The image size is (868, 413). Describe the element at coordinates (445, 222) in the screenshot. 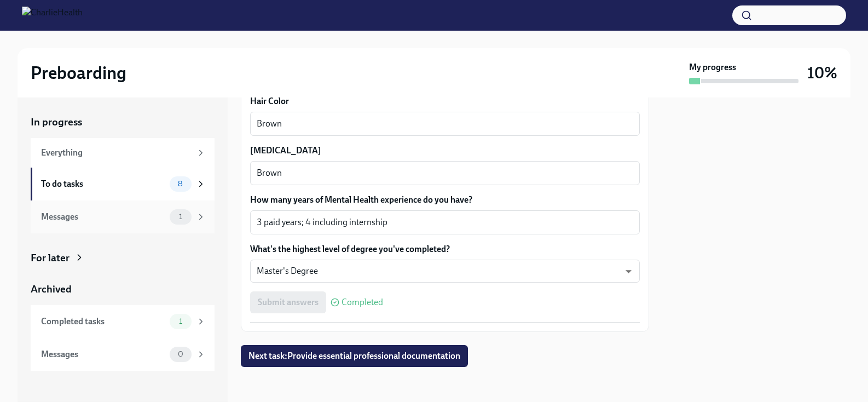

I see `textarea: 3 paid years; 4 including internship` at that location.